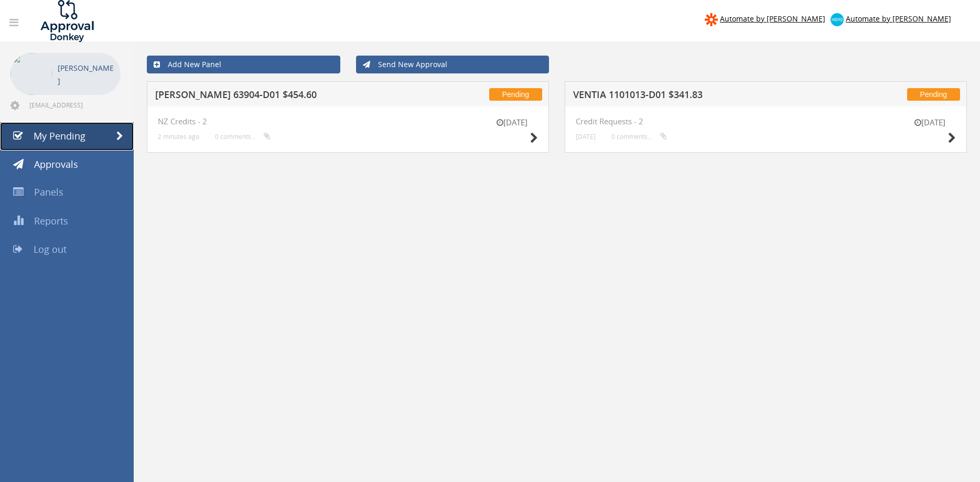  What do you see at coordinates (179, 136) in the screenshot?
I see `small: 2 minutes ago` at bounding box center [179, 136].